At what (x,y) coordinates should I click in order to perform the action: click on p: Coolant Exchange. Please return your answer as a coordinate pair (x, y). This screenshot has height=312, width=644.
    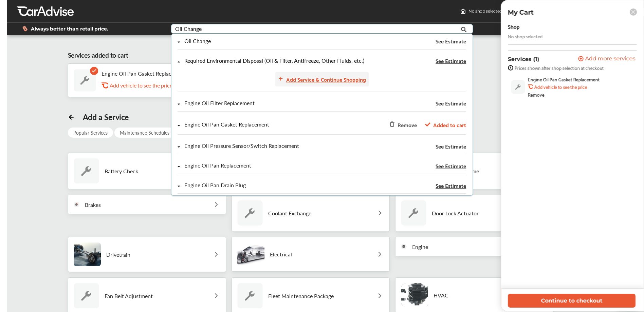
    Looking at the image, I should click on (289, 213).